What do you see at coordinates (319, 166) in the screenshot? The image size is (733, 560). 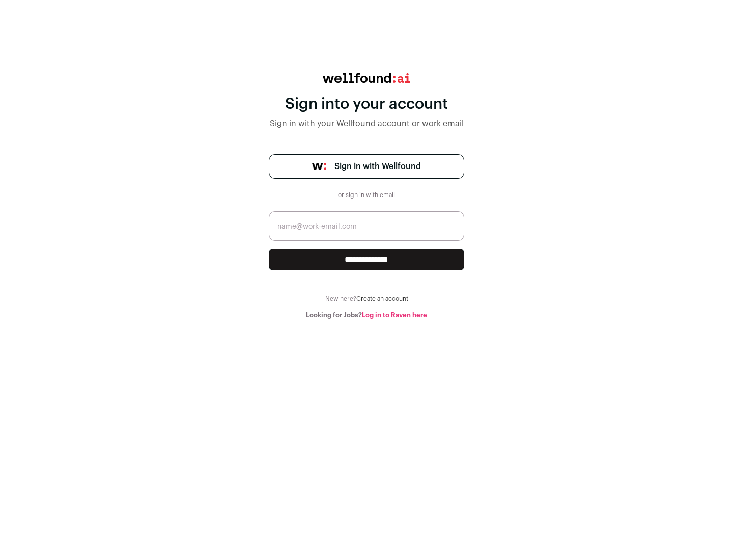 I see `img: wellfound-symbol-flush-black-fb3c872781a75f747ccb3a119075da62bfe97bd399995f84a933054e44a575c4.png` at bounding box center [319, 166].